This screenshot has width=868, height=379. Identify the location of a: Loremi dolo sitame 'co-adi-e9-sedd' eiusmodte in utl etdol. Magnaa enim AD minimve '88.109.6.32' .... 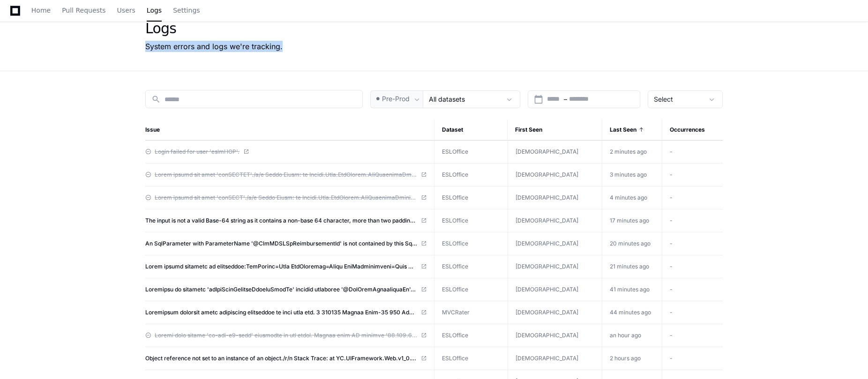
(286, 336).